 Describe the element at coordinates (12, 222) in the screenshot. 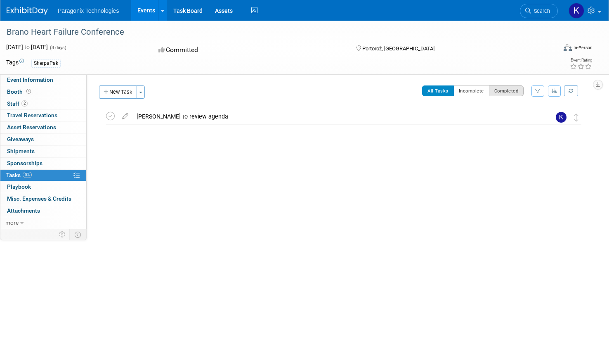

I see `span: more` at that location.